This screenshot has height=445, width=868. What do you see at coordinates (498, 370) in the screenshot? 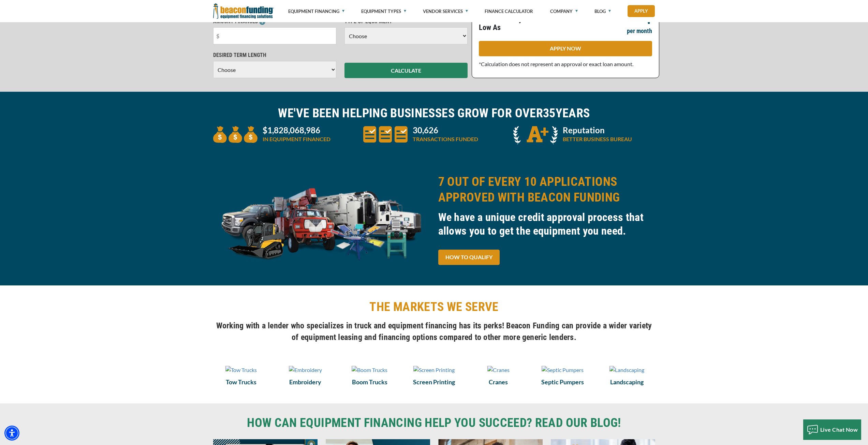
I see `img: Cranes` at bounding box center [498, 370].